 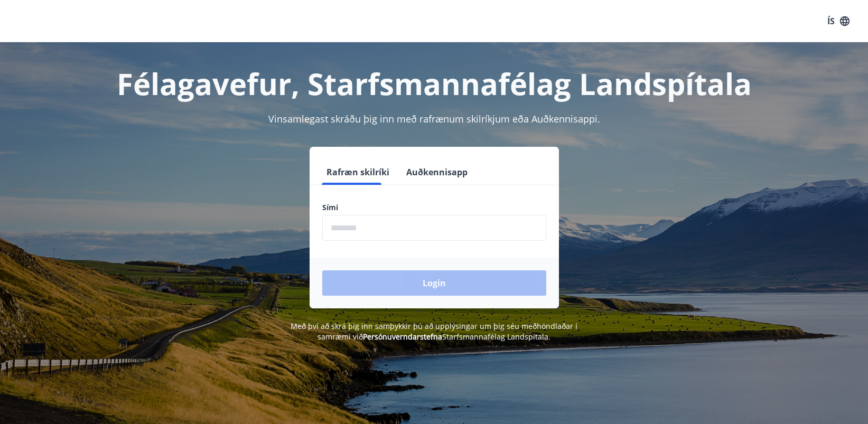 I want to click on label: Sími, so click(x=435, y=208).